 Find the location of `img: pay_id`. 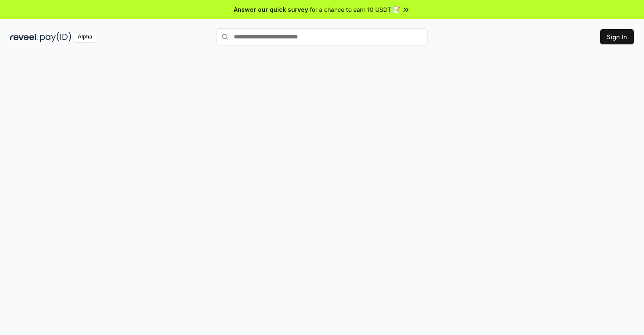

img: pay_id is located at coordinates (56, 37).